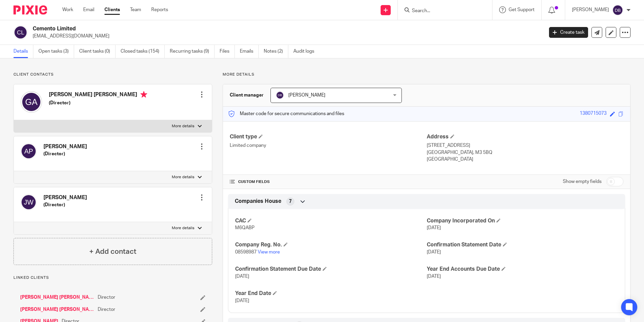 The width and height of the screenshot is (644, 322). What do you see at coordinates (328, 145) in the screenshot?
I see `p: Limited company` at bounding box center [328, 145].